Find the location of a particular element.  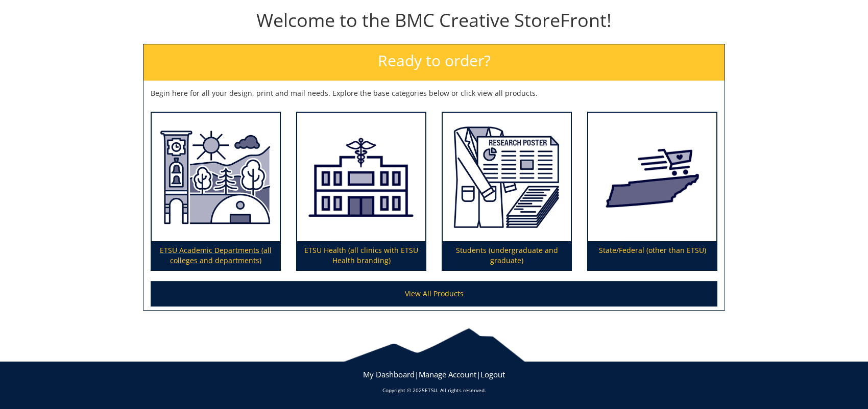

a: ETSU Academic Departments (all colleges and departments) is located at coordinates (216, 191).